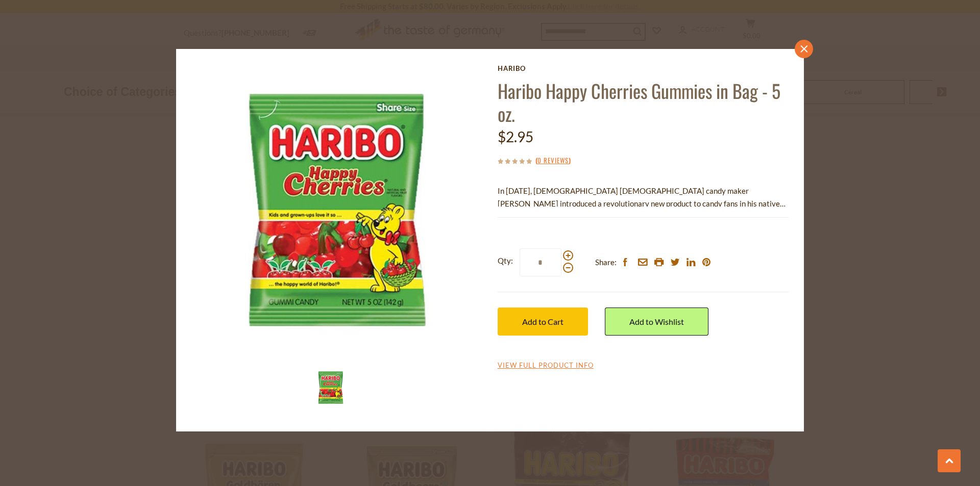 This screenshot has height=486, width=980. I want to click on a: Add to Wishlist, so click(656, 322).